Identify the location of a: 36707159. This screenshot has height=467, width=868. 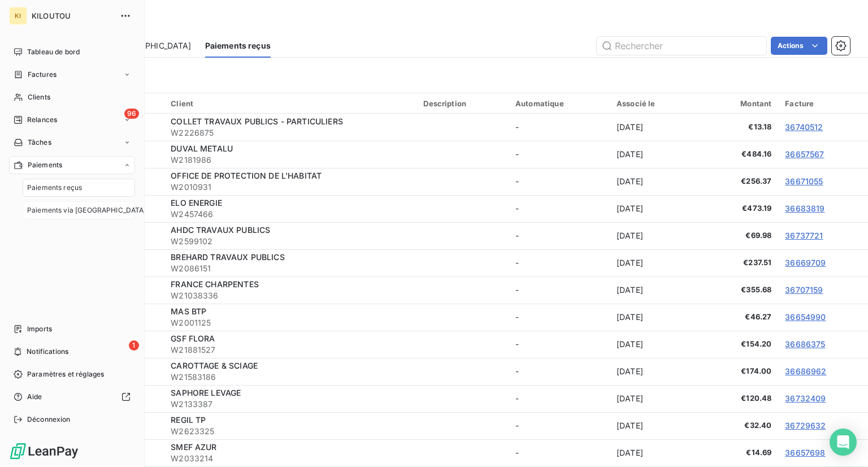
(804, 289).